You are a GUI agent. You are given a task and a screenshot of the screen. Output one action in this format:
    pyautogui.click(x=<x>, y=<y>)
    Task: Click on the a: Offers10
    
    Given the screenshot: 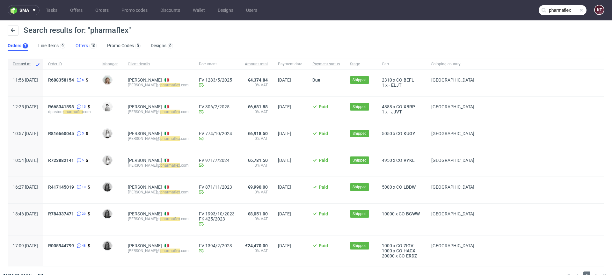 What is the action you would take?
    pyautogui.click(x=86, y=46)
    